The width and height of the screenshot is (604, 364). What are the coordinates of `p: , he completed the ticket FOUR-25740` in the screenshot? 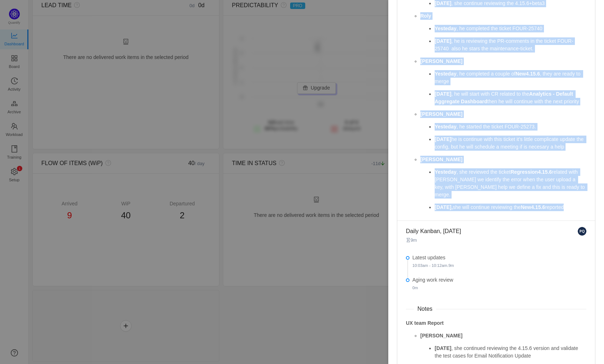 It's located at (510, 28).